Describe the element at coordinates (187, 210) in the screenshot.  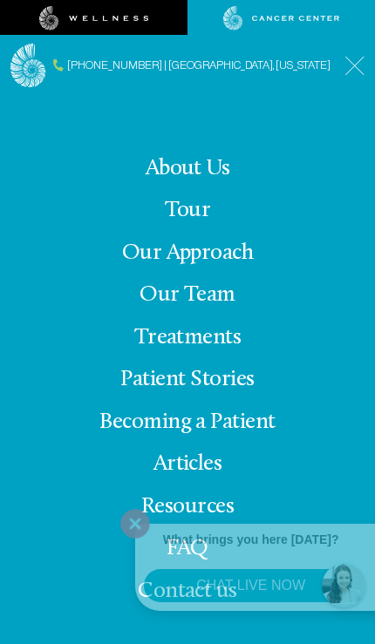
I see `a: Tour` at that location.